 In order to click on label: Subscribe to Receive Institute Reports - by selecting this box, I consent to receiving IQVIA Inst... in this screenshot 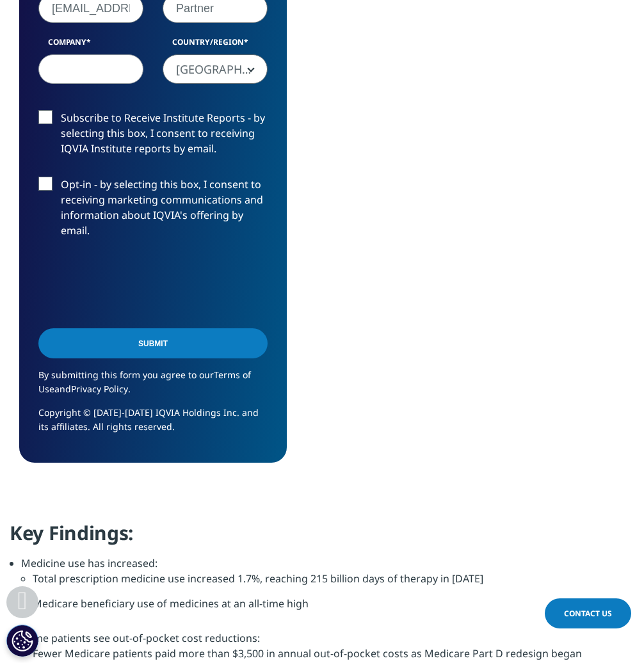, I will do `click(153, 136)`.